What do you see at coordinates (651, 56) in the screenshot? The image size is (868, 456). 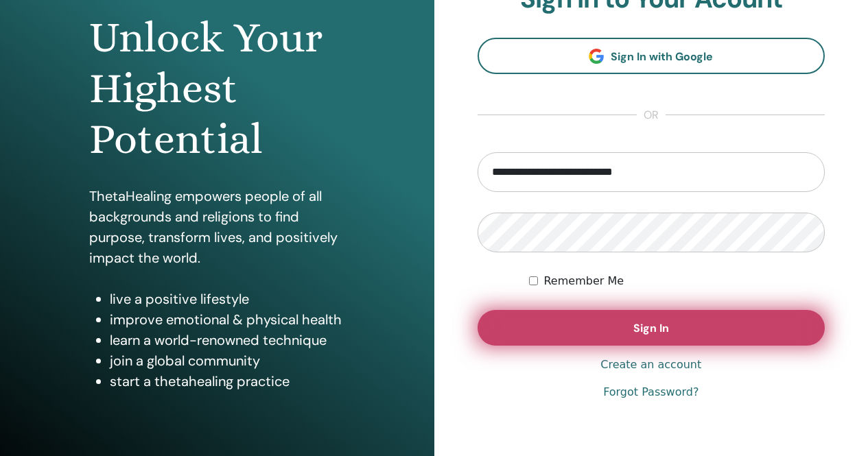 I see `a: Sign In with Google` at bounding box center [651, 56].